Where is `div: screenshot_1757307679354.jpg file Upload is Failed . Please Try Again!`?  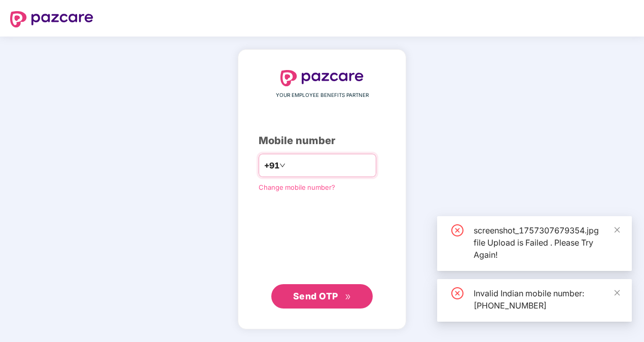
div: screenshot_1757307679354.jpg file Upload is Failed . Please Try Again! is located at coordinates (546, 243).